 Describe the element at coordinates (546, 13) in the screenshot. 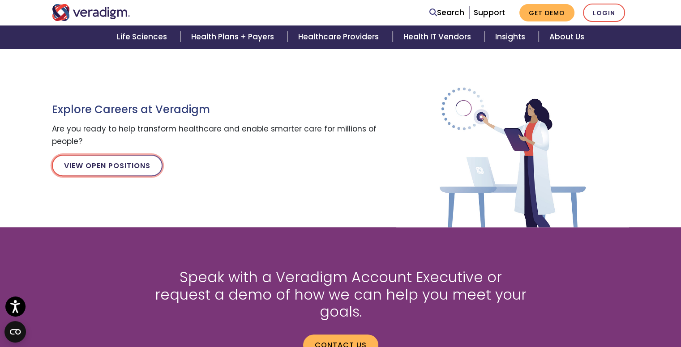

I see `a: Get Demo` at that location.